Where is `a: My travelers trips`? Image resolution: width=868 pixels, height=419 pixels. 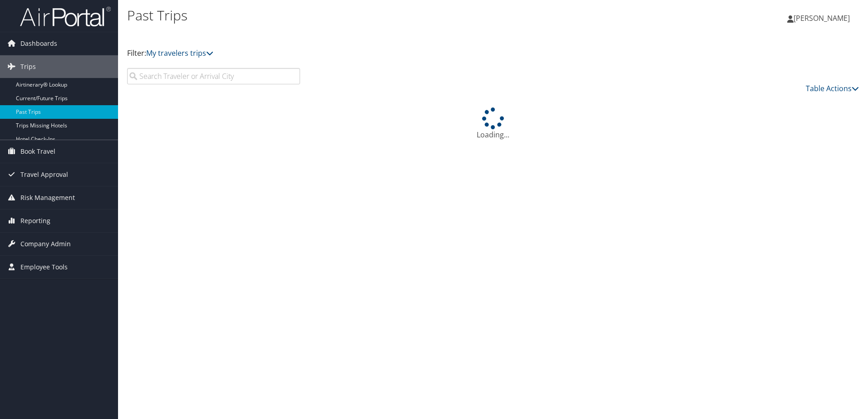 a: My travelers trips is located at coordinates (180, 53).